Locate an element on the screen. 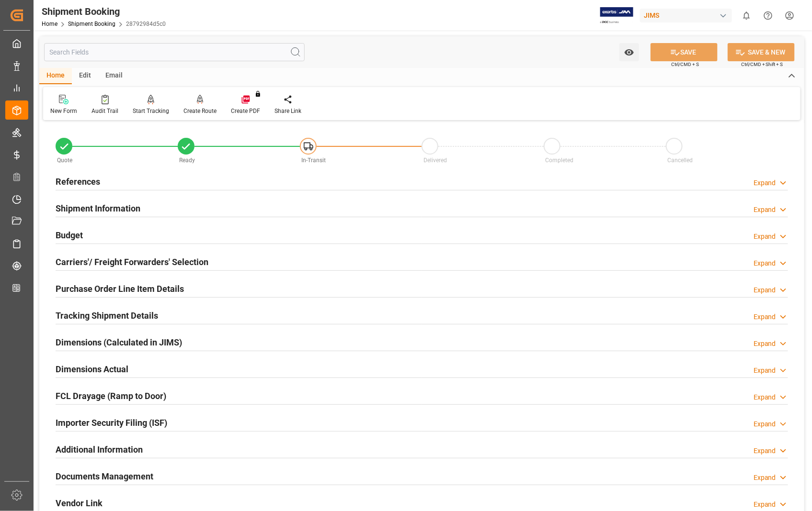 The image size is (812, 511). h2: References is located at coordinates (78, 181).